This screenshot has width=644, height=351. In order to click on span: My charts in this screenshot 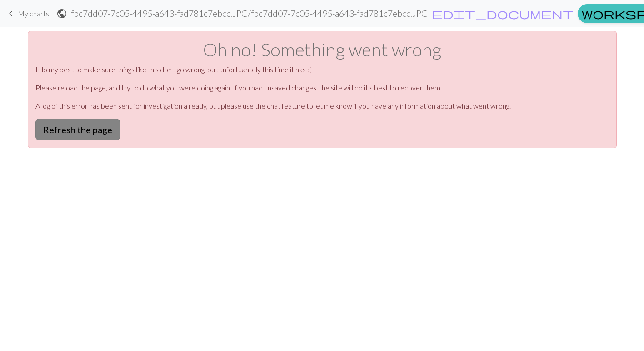, I will do `click(33, 13)`.